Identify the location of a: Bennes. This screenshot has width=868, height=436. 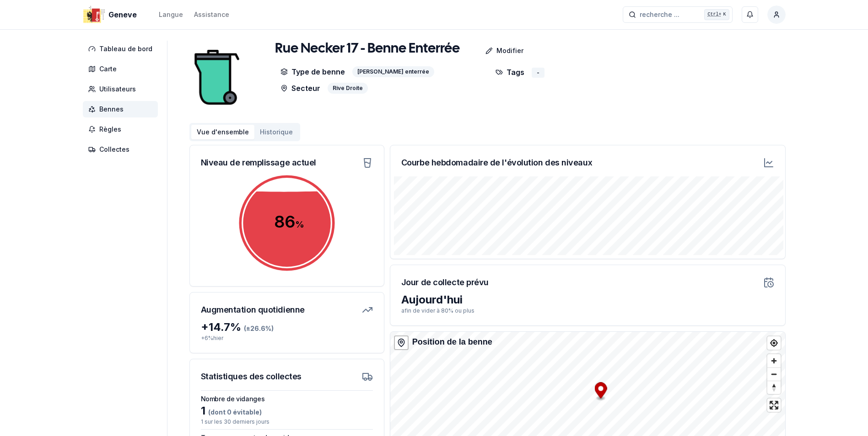
(122, 109).